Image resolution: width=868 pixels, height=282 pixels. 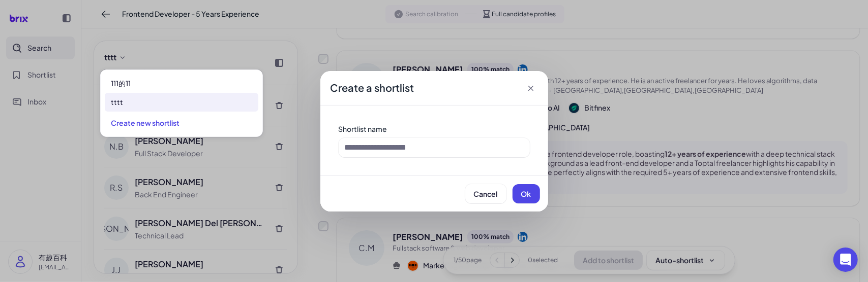 What do you see at coordinates (486, 194) in the screenshot?
I see `button: Cancel` at bounding box center [486, 194].